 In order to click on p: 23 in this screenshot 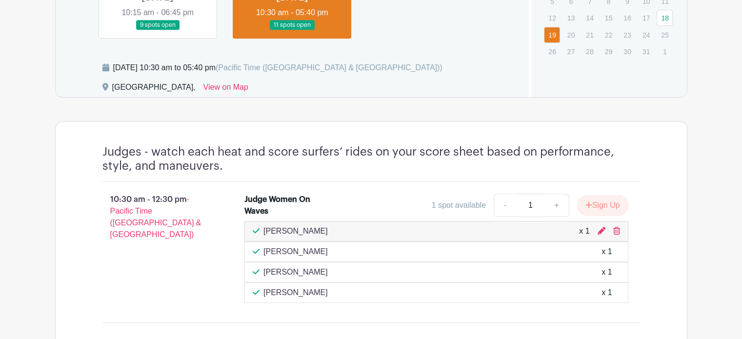, I will do `click(627, 35)`.